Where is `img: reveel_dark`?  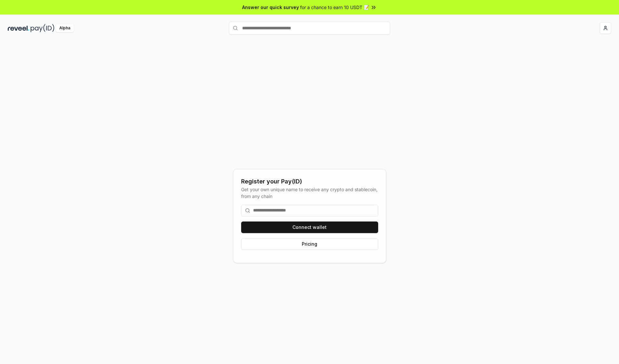
img: reveel_dark is located at coordinates (18, 28).